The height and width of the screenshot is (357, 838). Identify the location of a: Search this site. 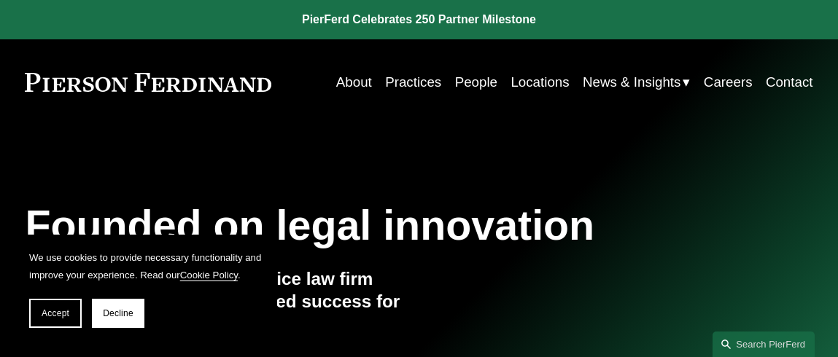
(763, 344).